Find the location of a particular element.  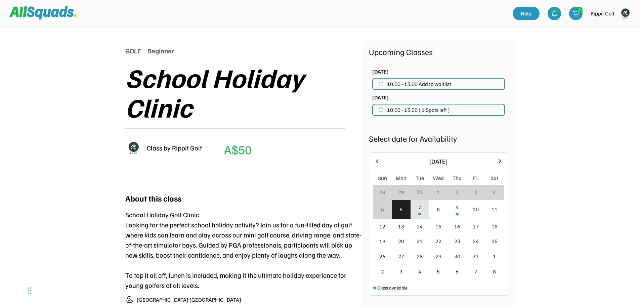

span: 10:00 - 13:00 ( 1 Spots left ) is located at coordinates (418, 110).